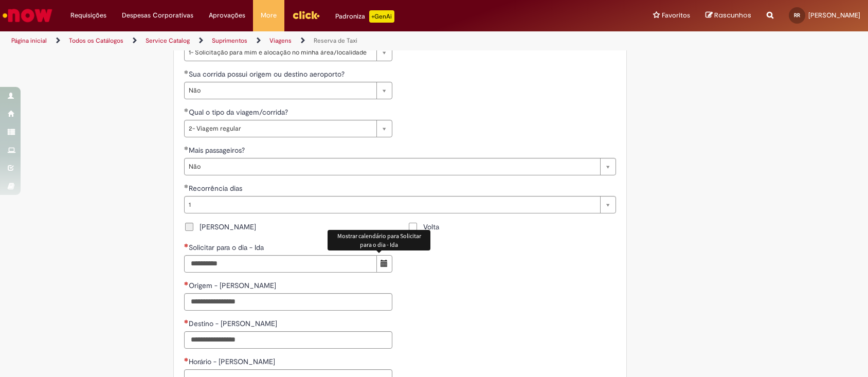 This screenshot has width=868, height=377. I want to click on span: 2- Viagem regular, so click(280, 128).